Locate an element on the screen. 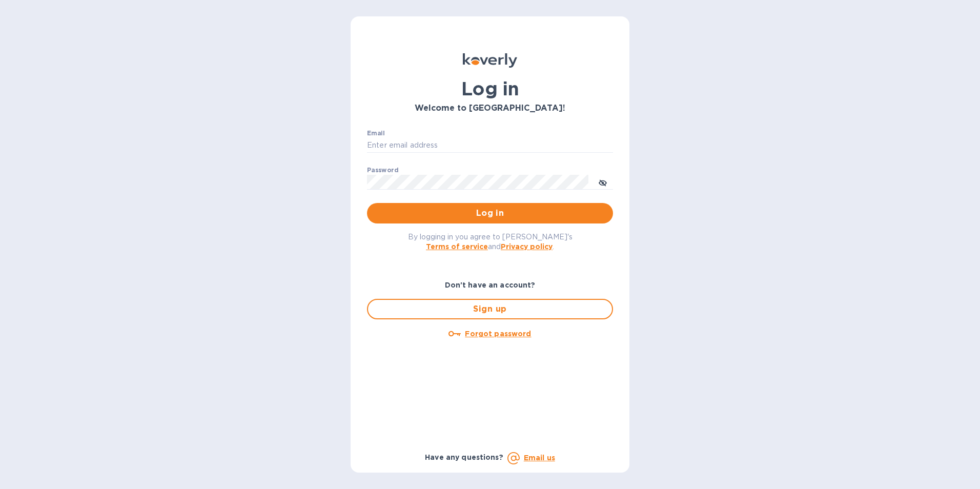  b: Privacy policy is located at coordinates (527, 246).